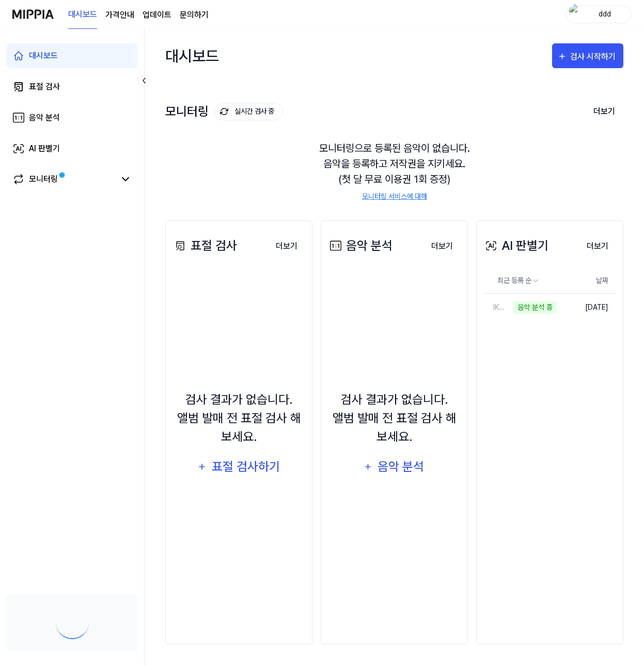 This screenshot has width=644, height=665. What do you see at coordinates (72, 149) in the screenshot?
I see `a: AI 판별기` at bounding box center [72, 149].